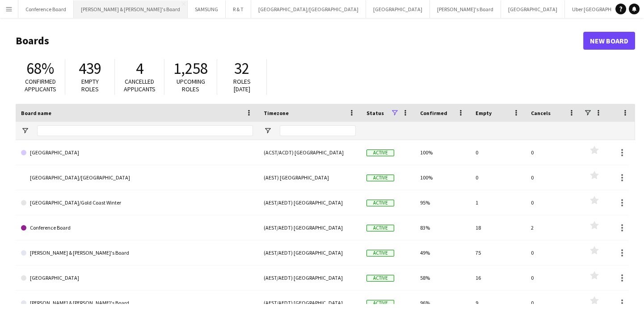 The width and height of the screenshot is (644, 316). What do you see at coordinates (554, 227) in the screenshot?
I see `div: 2` at bounding box center [554, 227].